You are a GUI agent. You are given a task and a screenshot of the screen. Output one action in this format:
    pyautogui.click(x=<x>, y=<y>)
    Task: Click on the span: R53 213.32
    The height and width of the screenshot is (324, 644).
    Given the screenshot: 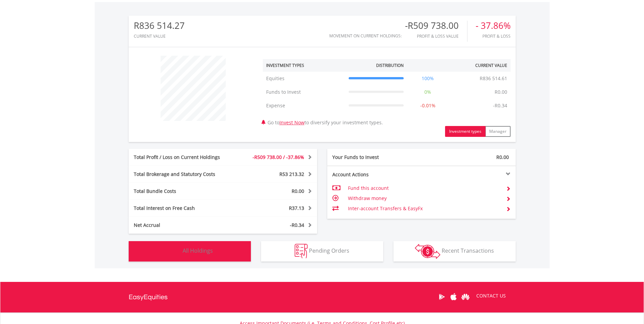 What is the action you would take?
    pyautogui.click(x=292, y=174)
    